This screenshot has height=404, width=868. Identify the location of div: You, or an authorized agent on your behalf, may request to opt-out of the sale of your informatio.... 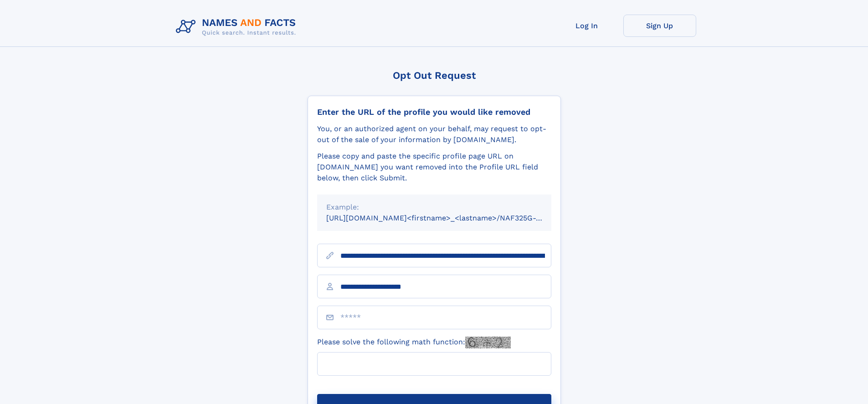
(434, 134).